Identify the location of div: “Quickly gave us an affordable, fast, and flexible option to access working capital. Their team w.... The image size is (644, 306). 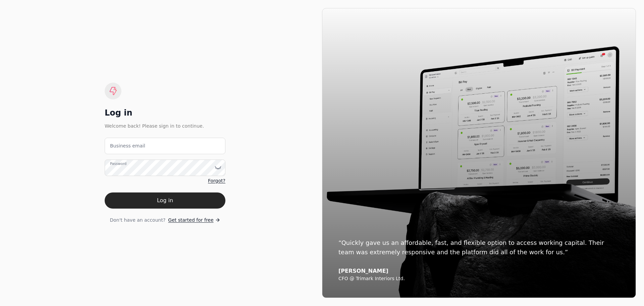
(479, 248).